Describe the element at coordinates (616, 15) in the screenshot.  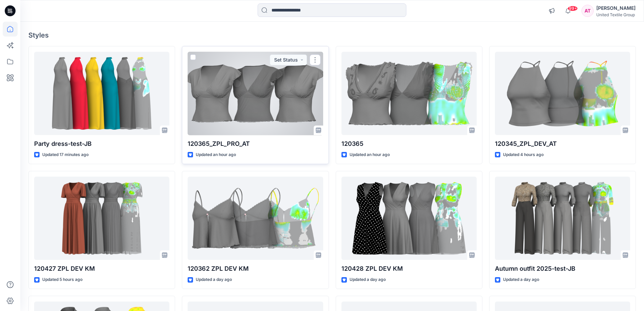
I see `div: United Textile Group` at that location.